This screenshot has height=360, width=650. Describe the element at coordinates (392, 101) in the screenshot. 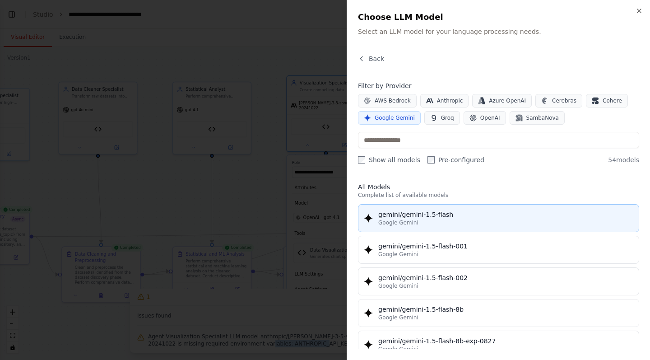

I see `span: AWS Bedrock` at that location.